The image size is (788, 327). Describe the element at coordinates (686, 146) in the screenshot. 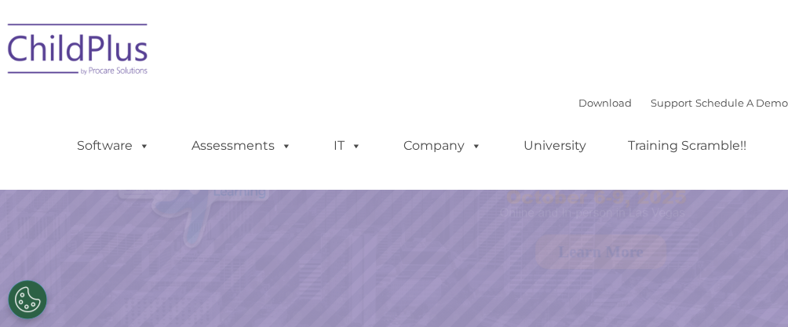

I see `a: Training Scramble!!` at that location.